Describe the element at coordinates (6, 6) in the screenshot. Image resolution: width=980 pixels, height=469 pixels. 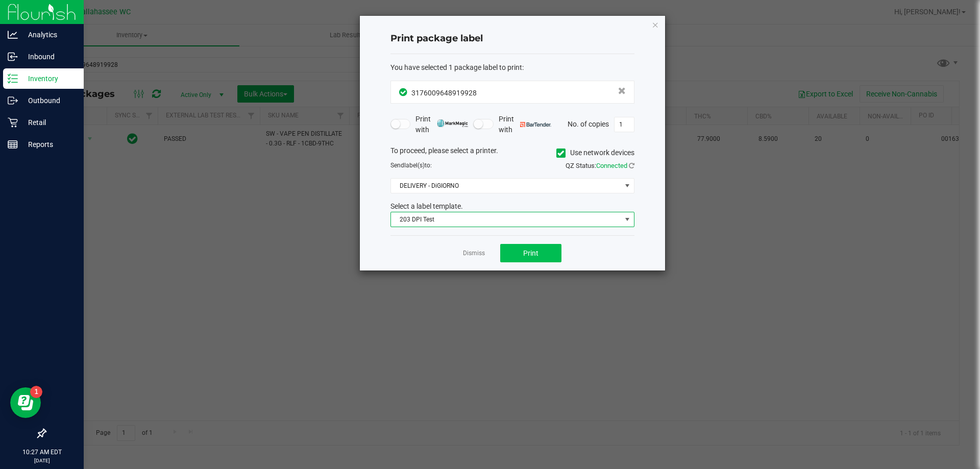
I see `span: 1` at that location.